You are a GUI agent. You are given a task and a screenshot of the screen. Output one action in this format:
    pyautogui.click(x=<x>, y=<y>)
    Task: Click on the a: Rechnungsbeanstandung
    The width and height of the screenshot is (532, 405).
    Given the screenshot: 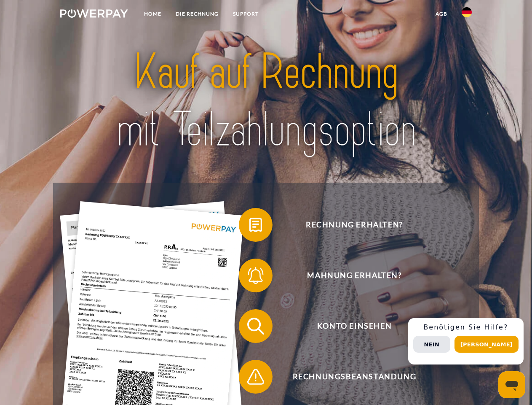 What is the action you would take?
    pyautogui.click(x=349, y=376)
    